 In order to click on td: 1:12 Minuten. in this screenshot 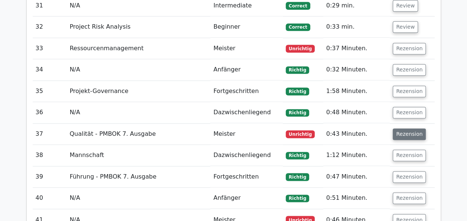, I will do `click(356, 155)`.